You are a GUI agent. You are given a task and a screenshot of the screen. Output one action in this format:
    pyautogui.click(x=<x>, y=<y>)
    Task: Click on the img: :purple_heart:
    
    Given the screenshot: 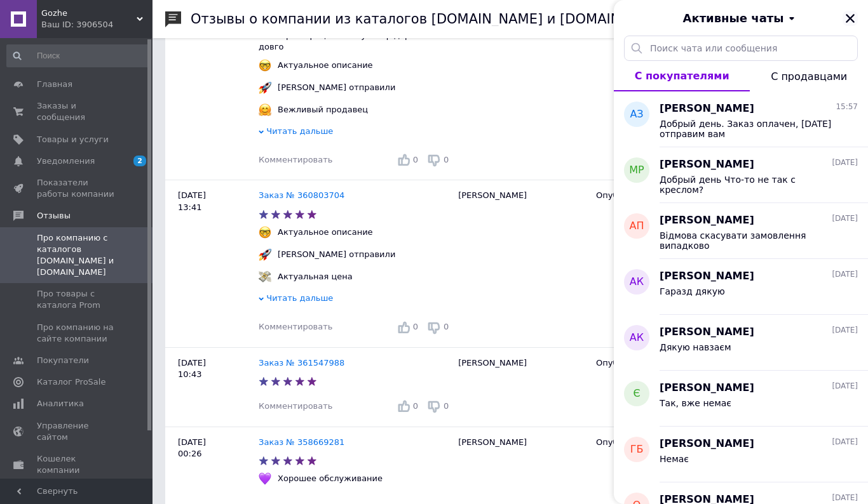 What is the action you would take?
    pyautogui.click(x=265, y=479)
    